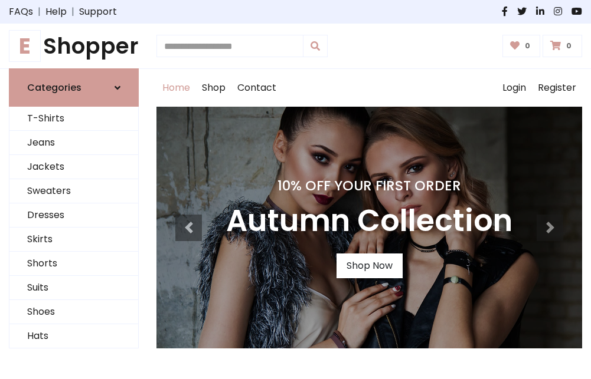 This screenshot has width=591, height=379. I want to click on a: Home, so click(176, 88).